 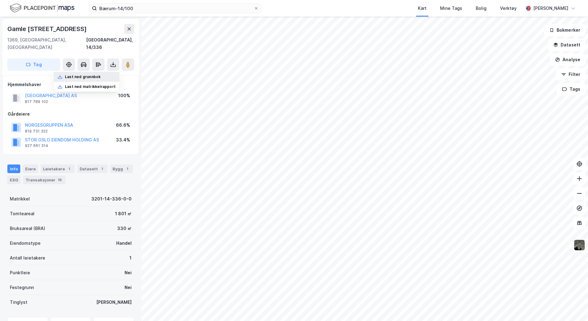 I want to click on div: Punktleie, so click(x=20, y=273).